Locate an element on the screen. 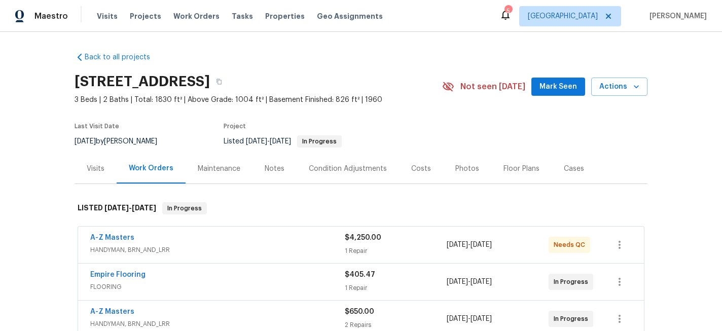 This screenshot has width=722, height=331. span: Projects is located at coordinates (146, 16).